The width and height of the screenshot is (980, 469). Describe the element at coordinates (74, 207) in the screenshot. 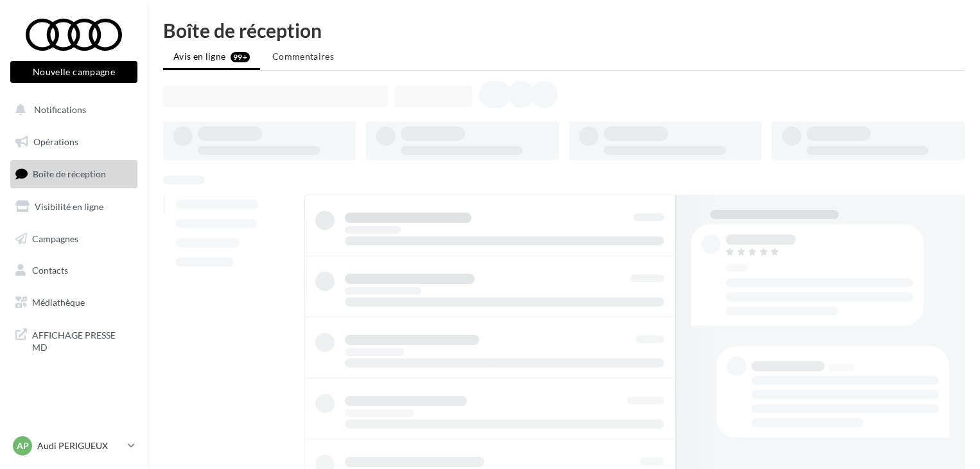

I see `a: Visibilité en ligne` at that location.